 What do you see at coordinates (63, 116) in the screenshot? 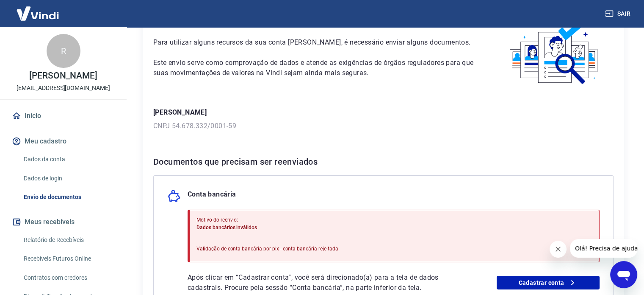
I see `a: Início` at bounding box center [63, 116].